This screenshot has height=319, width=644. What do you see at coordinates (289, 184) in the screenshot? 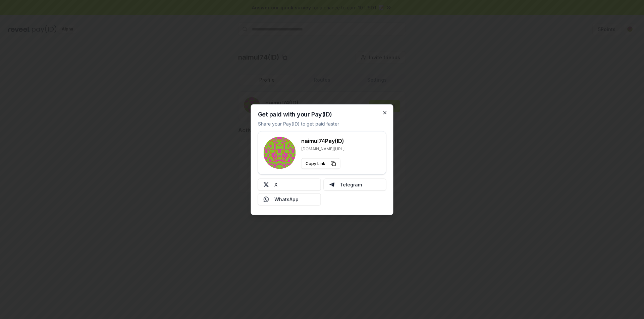
I see `button: X` at bounding box center [289, 184].